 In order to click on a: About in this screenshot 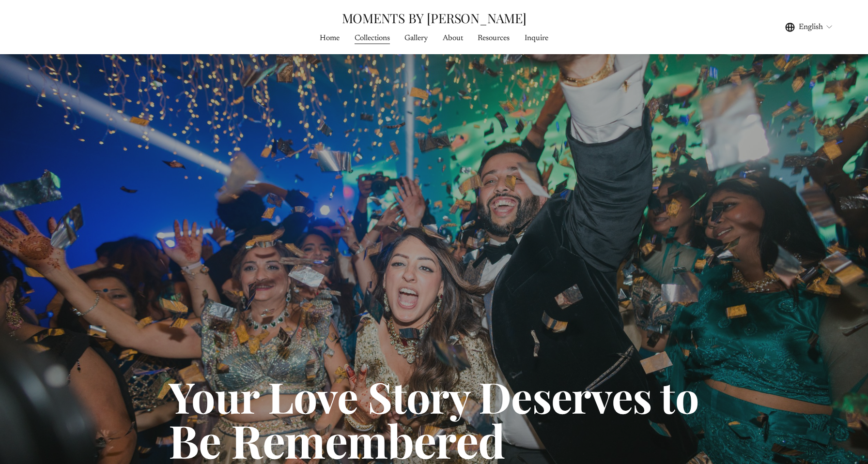, I will do `click(453, 38)`.